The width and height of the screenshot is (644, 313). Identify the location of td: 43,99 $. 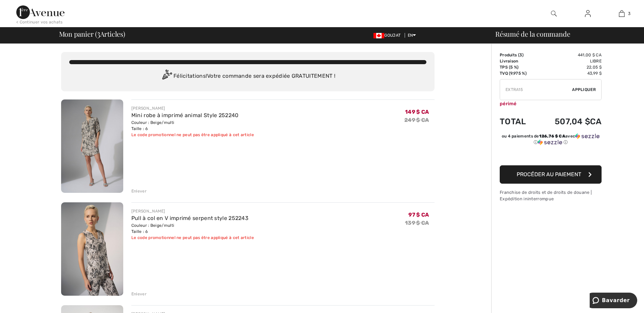
(569, 73).